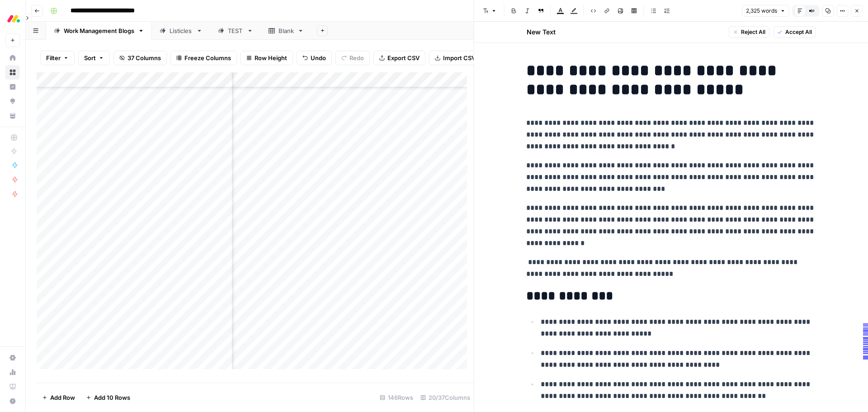 This screenshot has width=868, height=412. Describe the element at coordinates (445, 397) in the screenshot. I see `div: 20/37 Columns` at that location.